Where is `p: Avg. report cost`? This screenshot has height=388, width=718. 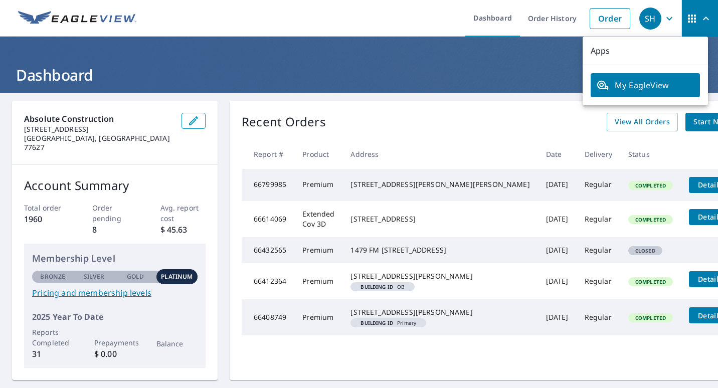
p: Avg. report cost is located at coordinates (183, 213).